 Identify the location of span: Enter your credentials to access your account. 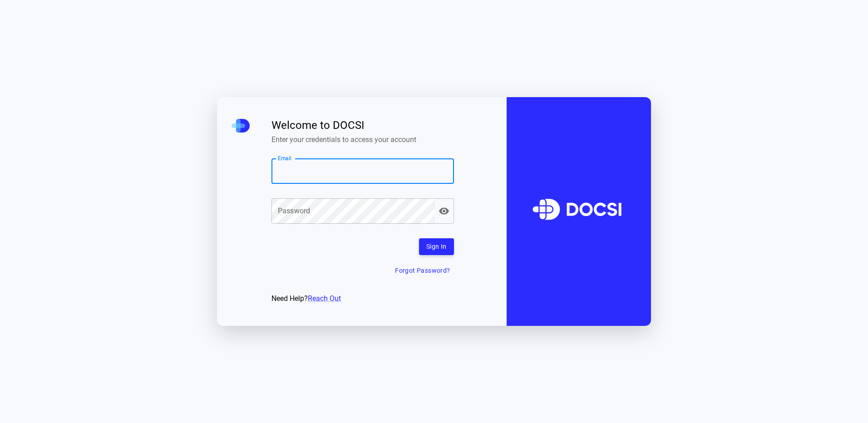
(363, 139).